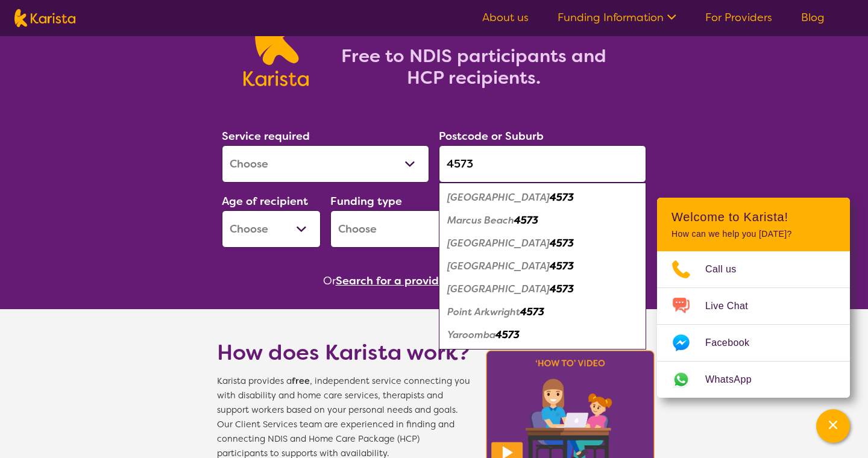 Image resolution: width=868 pixels, height=458 pixels. I want to click on a: For Providers, so click(739, 17).